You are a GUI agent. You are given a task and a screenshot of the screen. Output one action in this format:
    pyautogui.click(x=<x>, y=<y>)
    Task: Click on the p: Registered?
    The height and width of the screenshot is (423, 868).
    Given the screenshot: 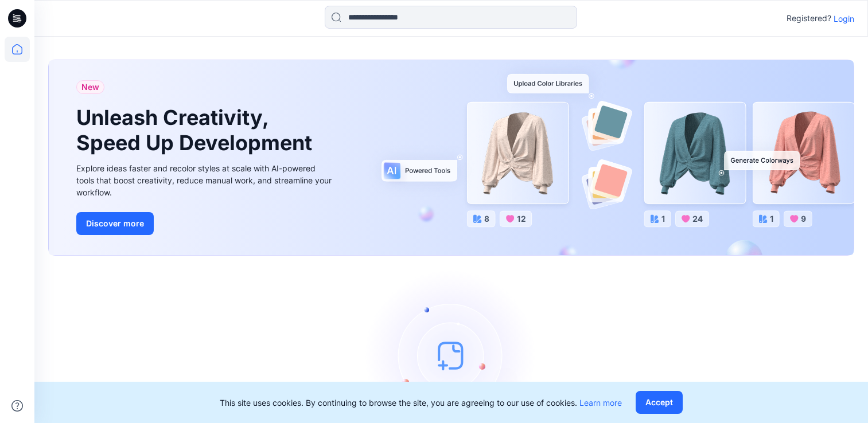 What is the action you would take?
    pyautogui.click(x=809, y=18)
    